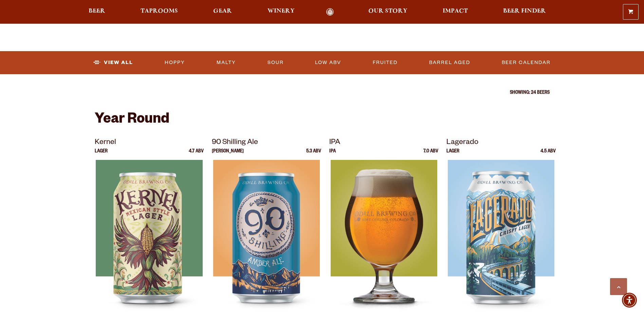  What do you see at coordinates (387, 12) in the screenshot?
I see `a: Our Story` at bounding box center [387, 12].